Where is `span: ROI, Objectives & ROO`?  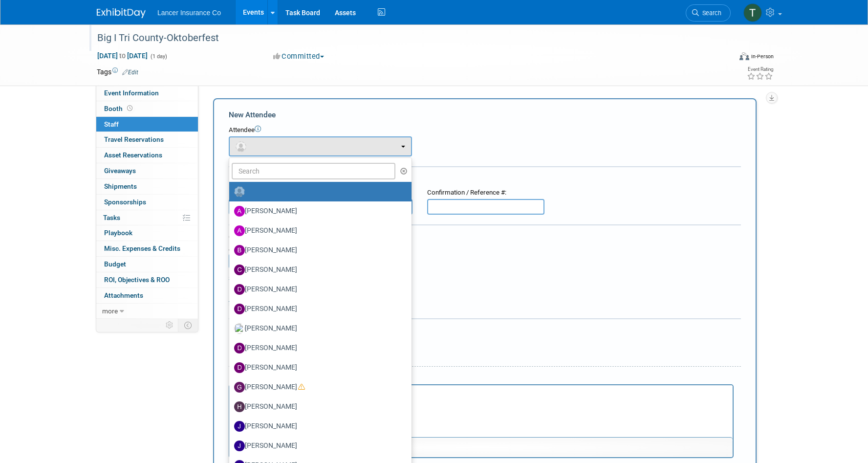
span: ROI, Objectives & ROO is located at coordinates (137, 280).